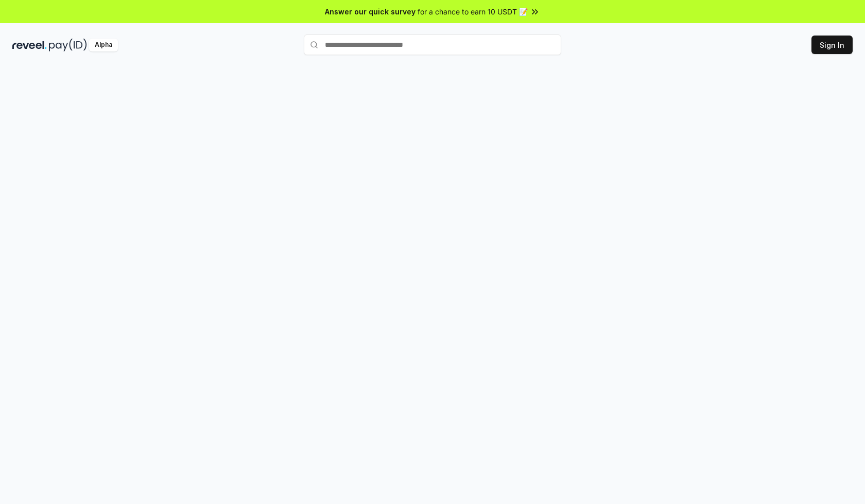  I want to click on span: for a chance to earn 10 USDT 📝, so click(473, 12).